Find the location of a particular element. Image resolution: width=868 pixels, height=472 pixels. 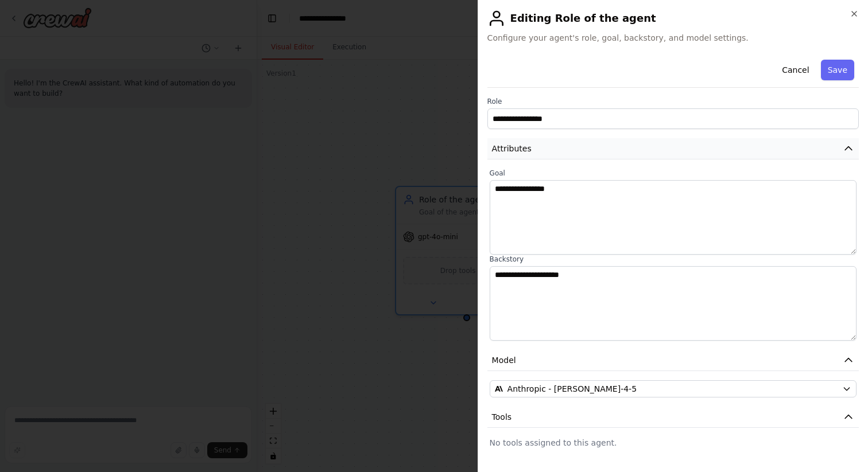

p: No tools assigned to this agent. is located at coordinates (673, 443).